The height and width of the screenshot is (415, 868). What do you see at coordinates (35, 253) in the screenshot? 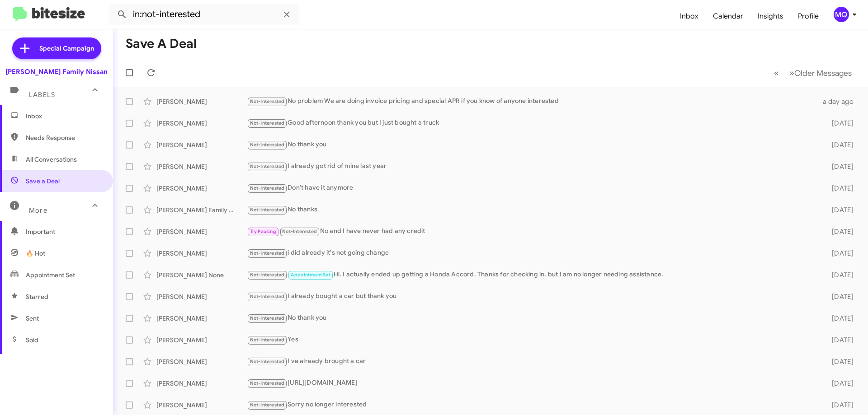
I see `span: 🔥 Hot` at bounding box center [35, 253].